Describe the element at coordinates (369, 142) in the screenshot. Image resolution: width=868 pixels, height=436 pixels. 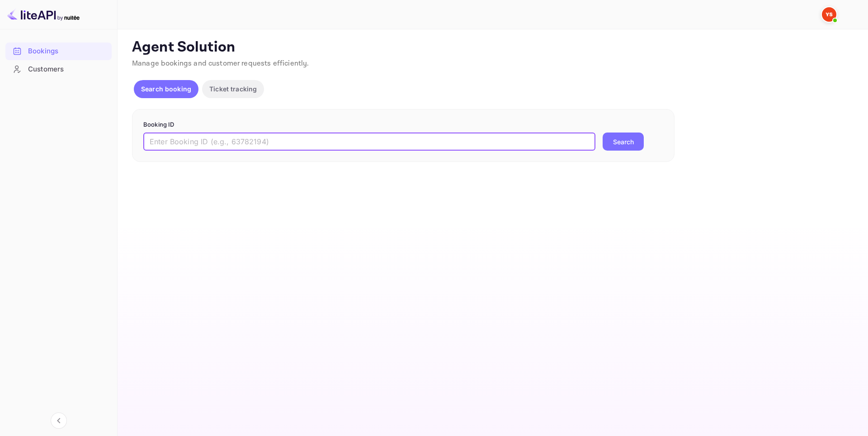
I see `input: Enter Booking ID (e.g., 63782194)` at that location.